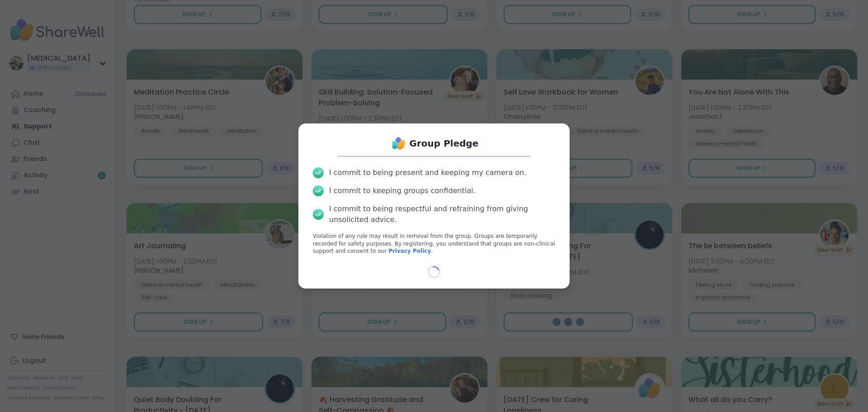  Describe the element at coordinates (444, 144) in the screenshot. I see `h1: Group Pledge` at that location.